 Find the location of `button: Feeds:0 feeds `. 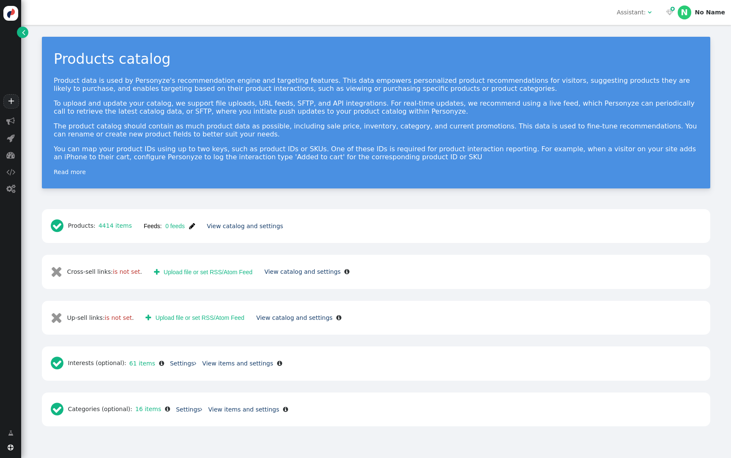

button: Feeds:0 feeds  is located at coordinates (169, 226).